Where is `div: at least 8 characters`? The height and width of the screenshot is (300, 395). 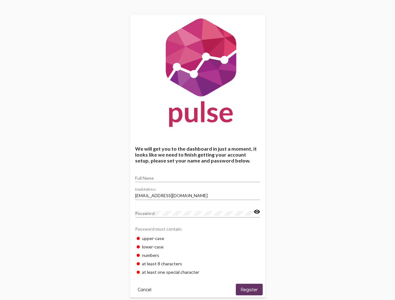
div: at least 8 characters is located at coordinates (197, 263).